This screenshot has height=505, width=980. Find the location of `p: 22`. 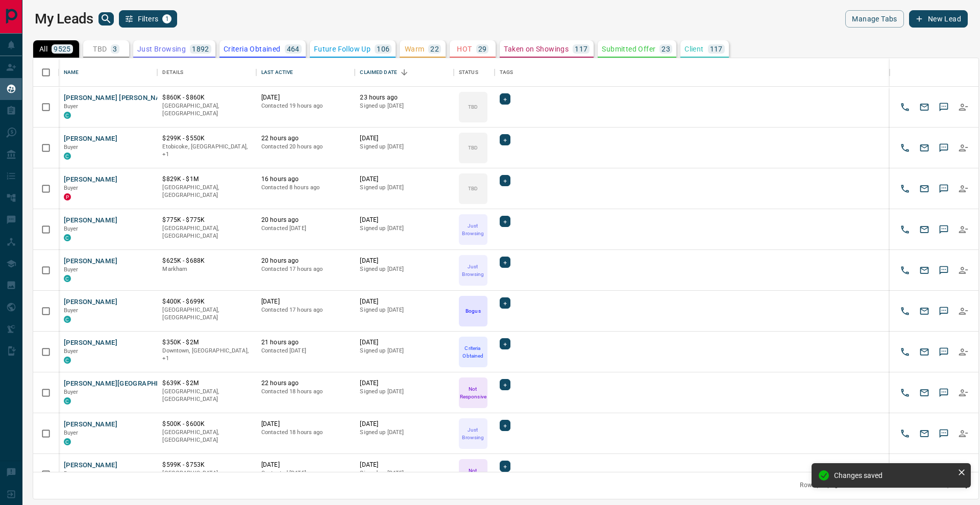

p: 22 is located at coordinates (435, 49).